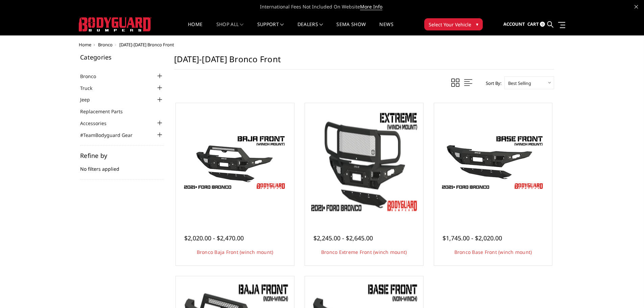 Image resolution: width=644 pixels, height=308 pixels. What do you see at coordinates (450, 24) in the screenshot?
I see `span: Select Your Vehicle` at bounding box center [450, 24].